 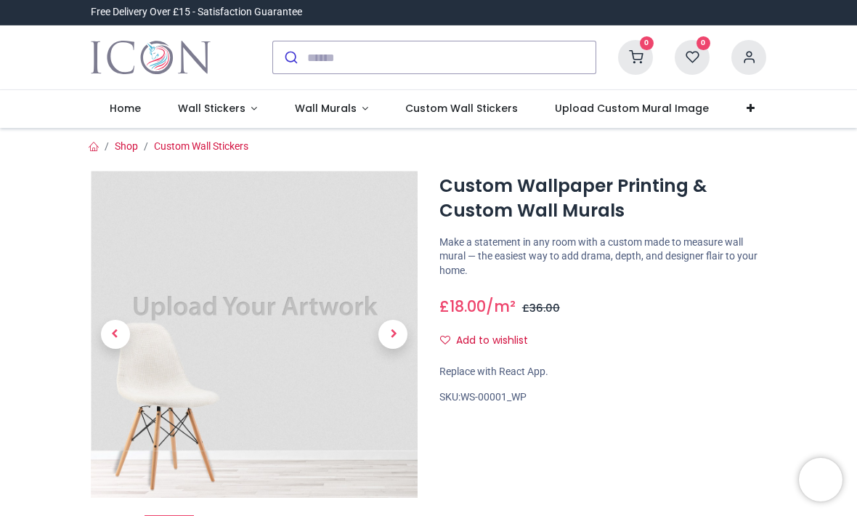 What do you see at coordinates (394, 334) in the screenshot?
I see `a: Next` at bounding box center [394, 334].